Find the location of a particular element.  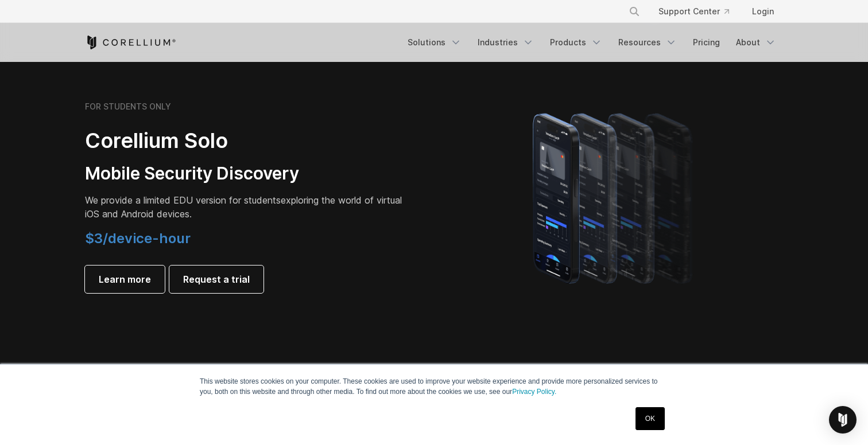

span: We provide a limited EDU version for students is located at coordinates (182, 200).